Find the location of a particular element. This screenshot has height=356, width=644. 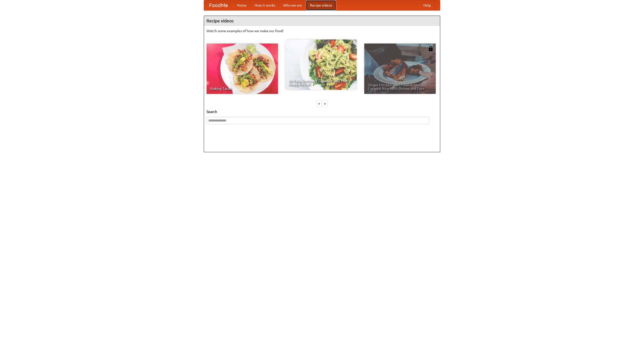

span: An Easy, Summery Tomato Pasta That's Ready for Fall is located at coordinates (321, 83).